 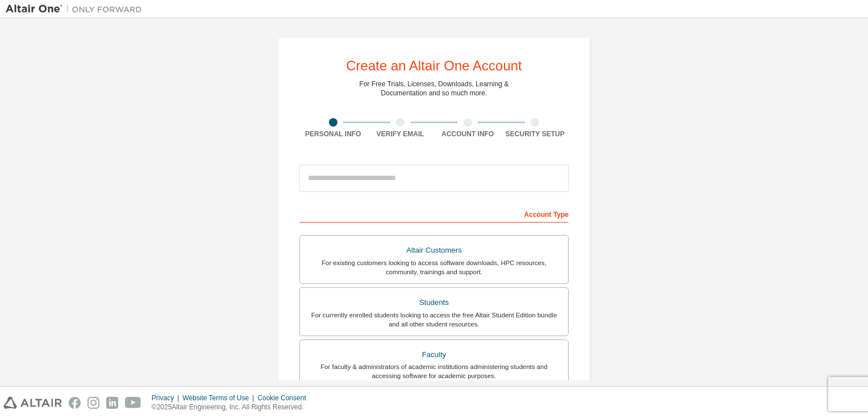 I want to click on div: Personal Info, so click(x=333, y=134).